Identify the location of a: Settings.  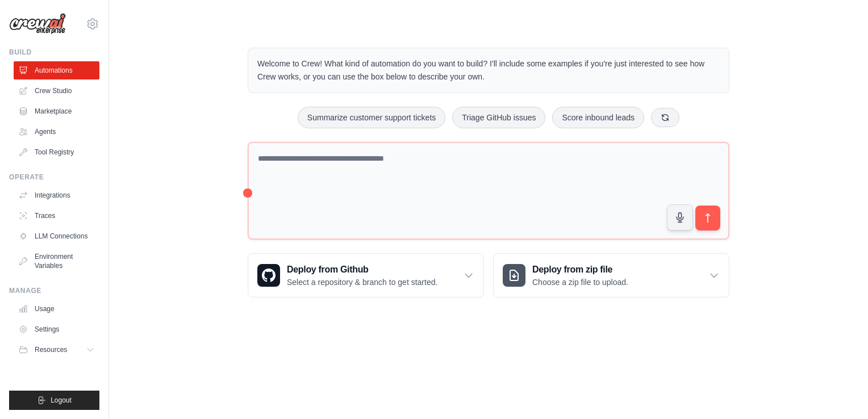
(56, 329).